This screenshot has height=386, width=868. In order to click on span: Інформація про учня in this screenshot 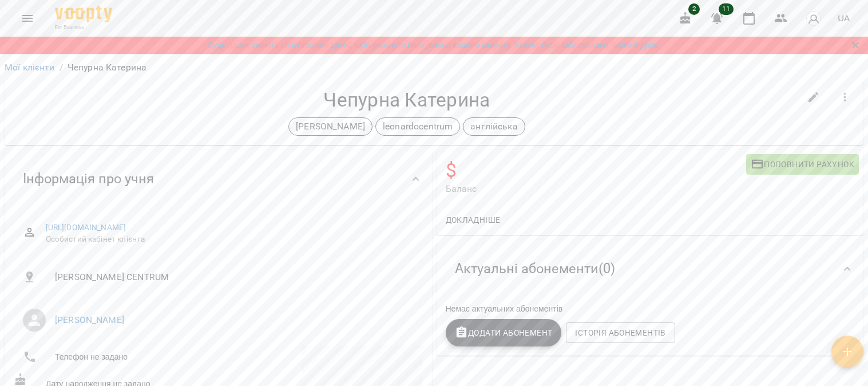, I will do `click(88, 179)`.